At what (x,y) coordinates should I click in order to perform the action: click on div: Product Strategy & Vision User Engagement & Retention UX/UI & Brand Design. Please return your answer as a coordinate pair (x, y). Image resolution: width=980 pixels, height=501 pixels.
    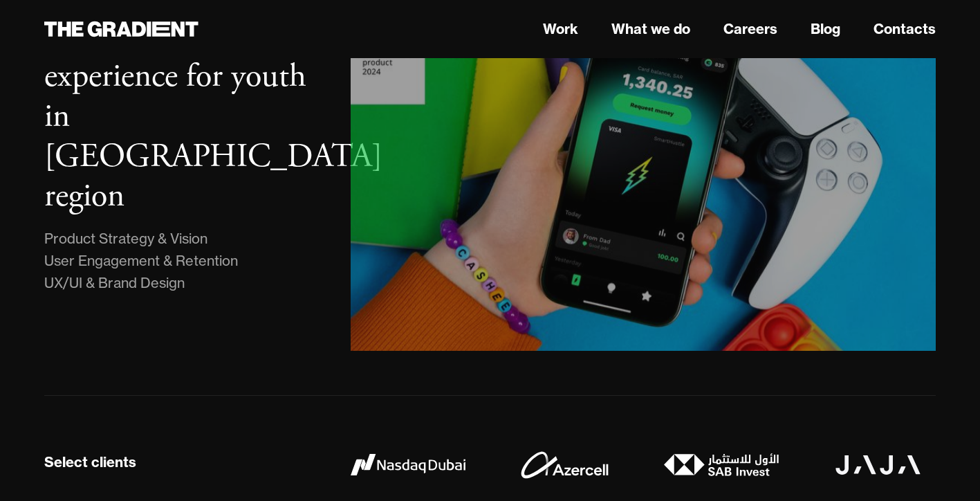
    Looking at the image, I should click on (141, 261).